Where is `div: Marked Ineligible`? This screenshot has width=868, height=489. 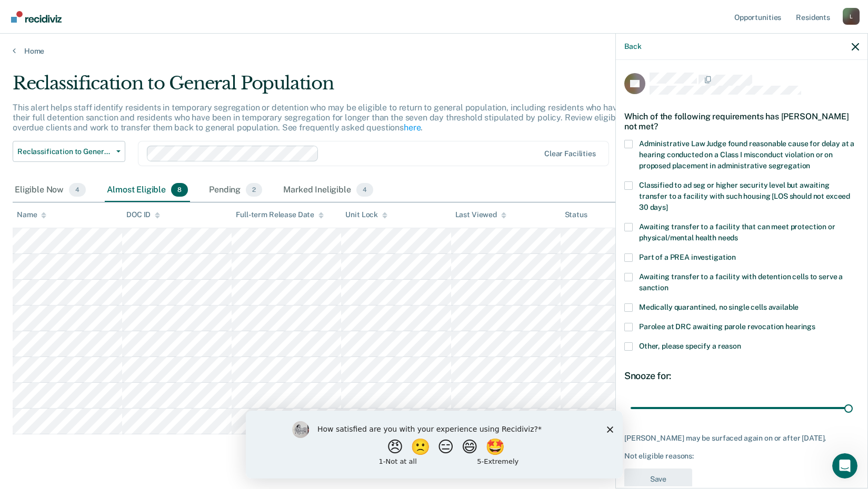
div: Marked Ineligible is located at coordinates (328, 190).